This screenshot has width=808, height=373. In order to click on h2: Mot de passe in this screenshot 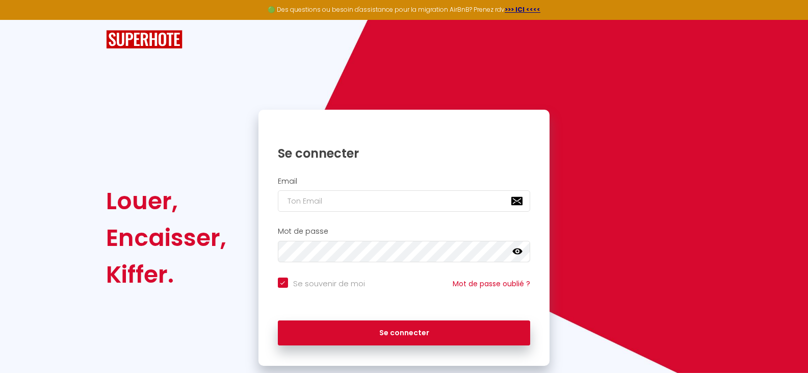, I will do `click(404, 231)`.